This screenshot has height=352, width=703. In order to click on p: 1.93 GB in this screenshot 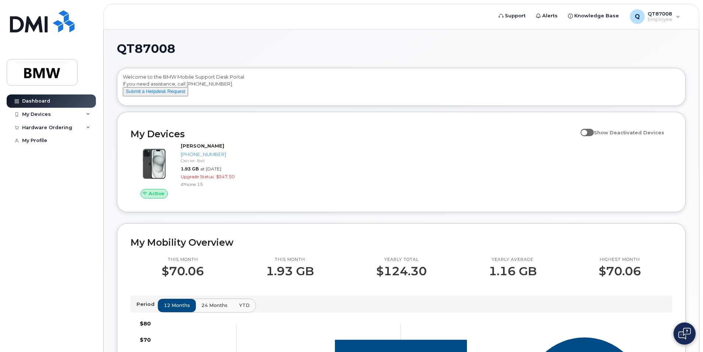, I will do `click(290, 271)`.